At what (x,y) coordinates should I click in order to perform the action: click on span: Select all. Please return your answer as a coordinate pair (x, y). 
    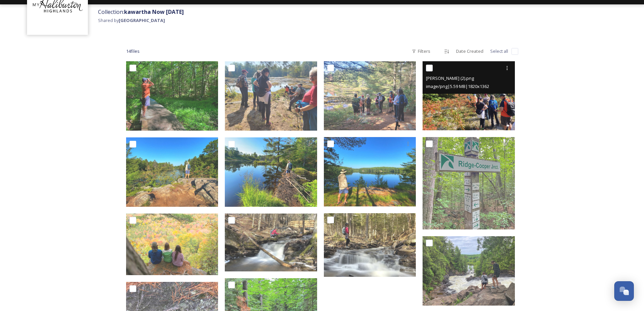
    Looking at the image, I should click on (499, 51).